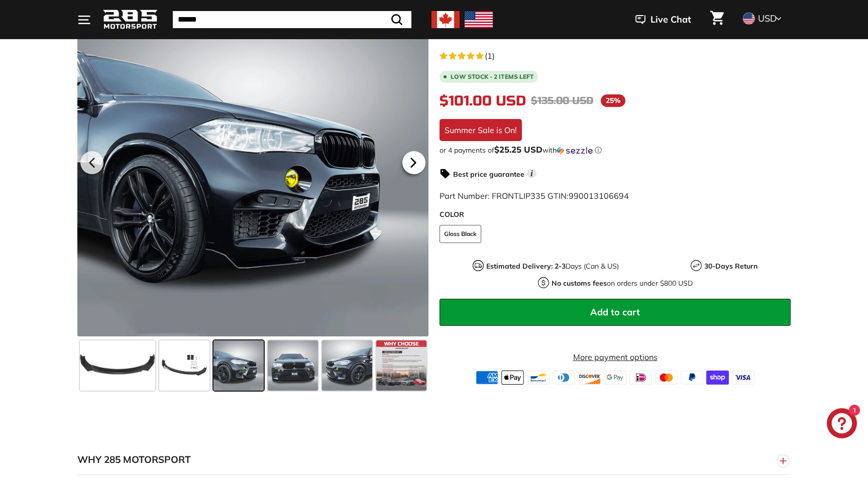  I want to click on strong: Estimated Delivery: 2-3, so click(526, 266).